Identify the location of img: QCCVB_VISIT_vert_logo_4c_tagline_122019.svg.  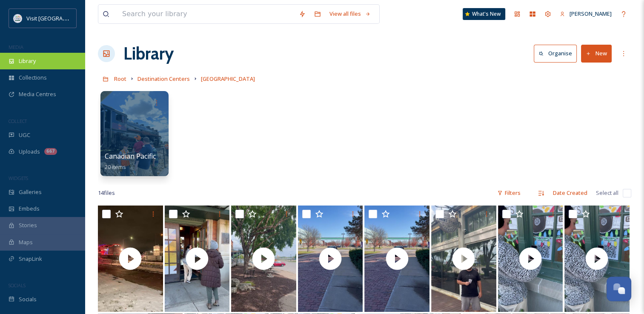
(18, 18).